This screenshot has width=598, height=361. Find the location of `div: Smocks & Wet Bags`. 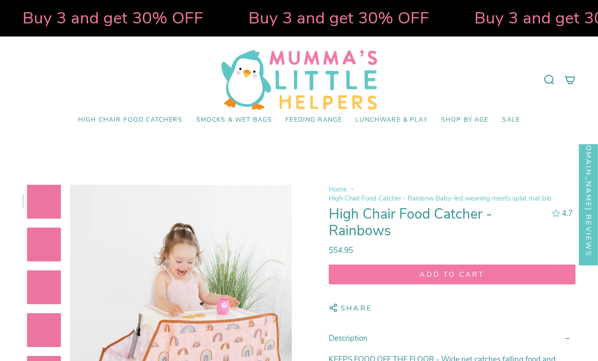

div: Smocks & Wet Bags is located at coordinates (234, 120).